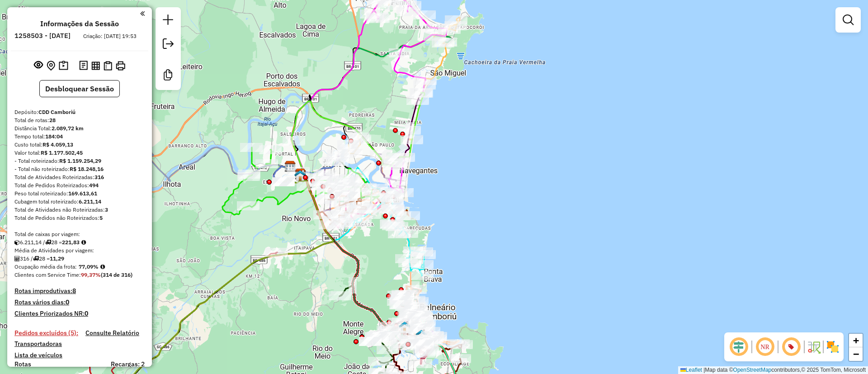  I want to click on img: FAD CDD Camboriú, so click(300, 176).